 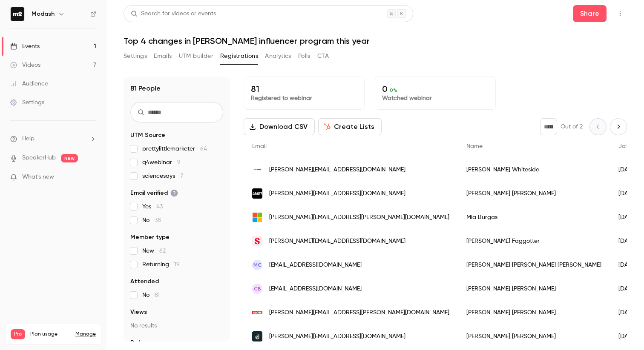 I want to click on span: 0 %, so click(x=394, y=90).